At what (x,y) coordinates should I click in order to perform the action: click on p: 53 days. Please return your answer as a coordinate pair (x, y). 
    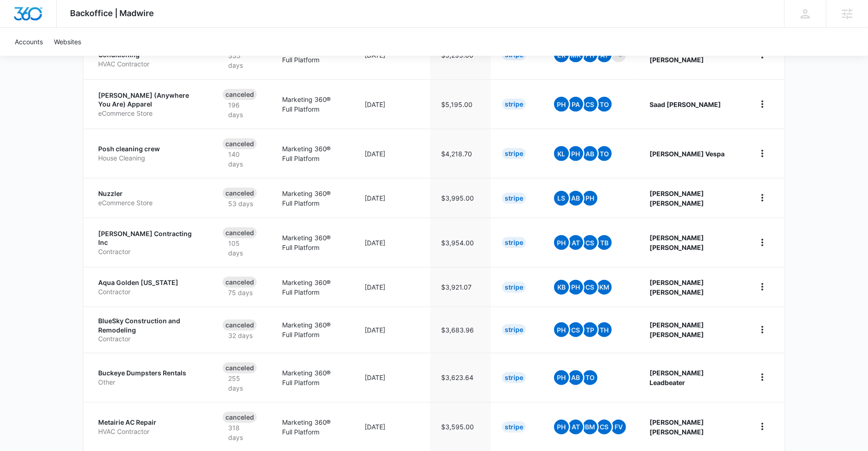
    Looking at the image, I should click on (241, 203).